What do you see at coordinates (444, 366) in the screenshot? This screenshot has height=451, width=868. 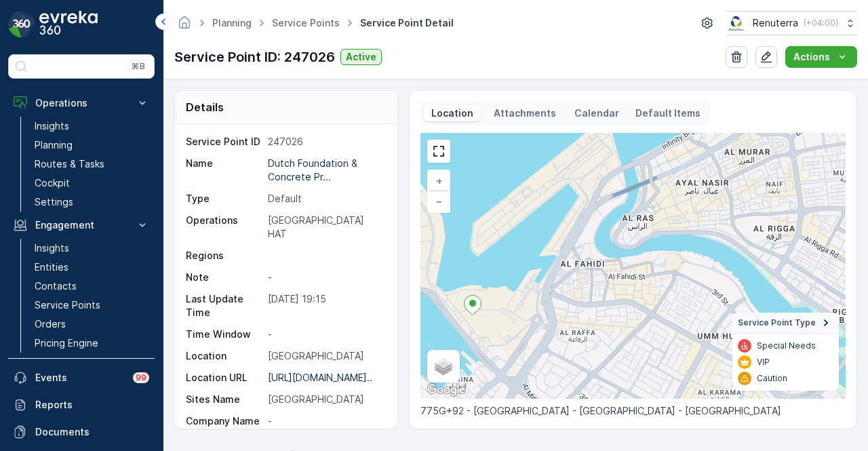 I see `a: Layers` at bounding box center [444, 366].